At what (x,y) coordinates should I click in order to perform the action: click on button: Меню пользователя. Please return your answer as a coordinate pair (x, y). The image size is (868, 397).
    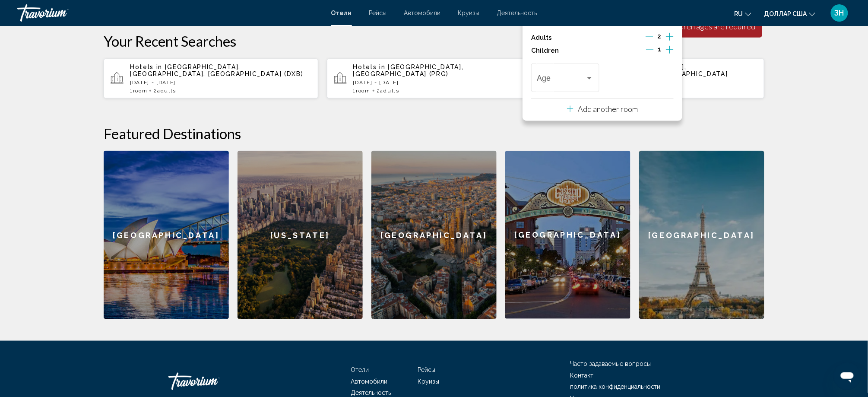
    Looking at the image, I should click on (839, 13).